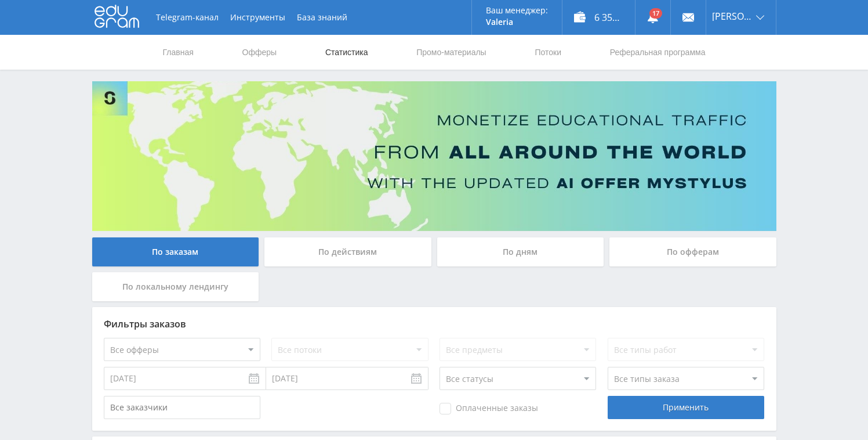 The width and height of the screenshot is (868, 440). What do you see at coordinates (434, 324) in the screenshot?
I see `div: Фильтры заказов` at bounding box center [434, 324].